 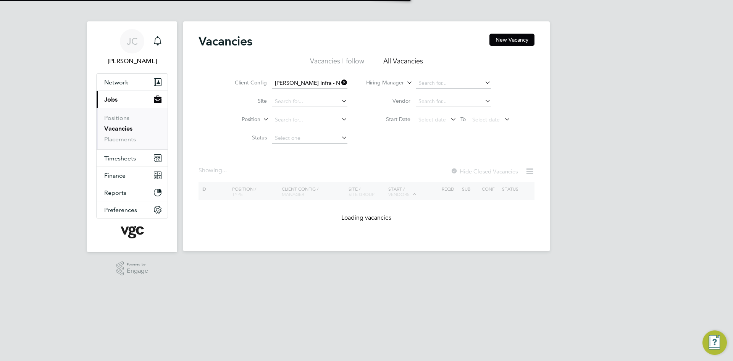 What do you see at coordinates (120, 158) in the screenshot?
I see `span: Timesheets` at bounding box center [120, 158].